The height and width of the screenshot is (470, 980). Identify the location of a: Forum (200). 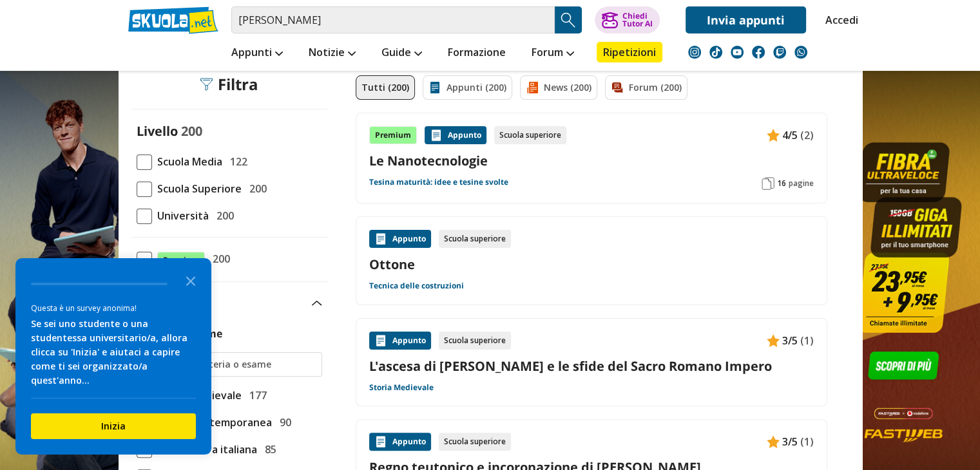
(646, 87).